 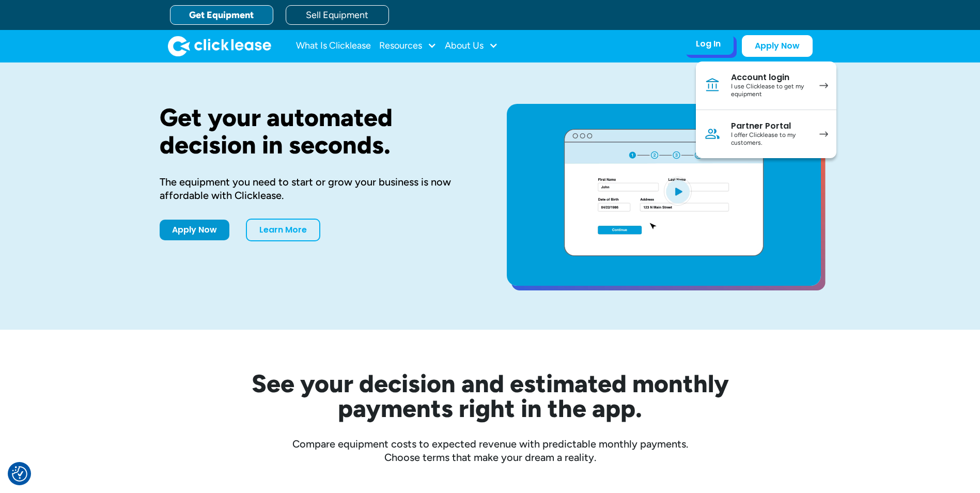 I want to click on img: Bank icon, so click(x=712, y=85).